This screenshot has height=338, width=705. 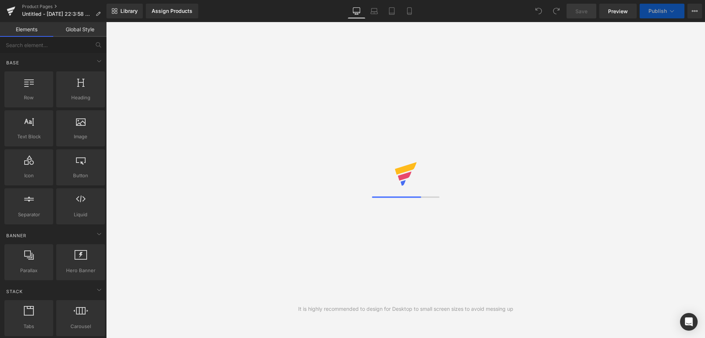 What do you see at coordinates (12, 62) in the screenshot?
I see `span: Base` at bounding box center [12, 62].